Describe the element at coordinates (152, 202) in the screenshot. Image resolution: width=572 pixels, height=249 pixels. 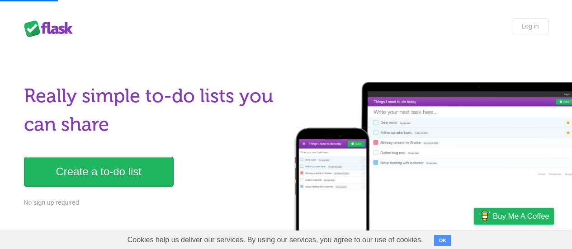
I see `p: No sign up required` at that location.